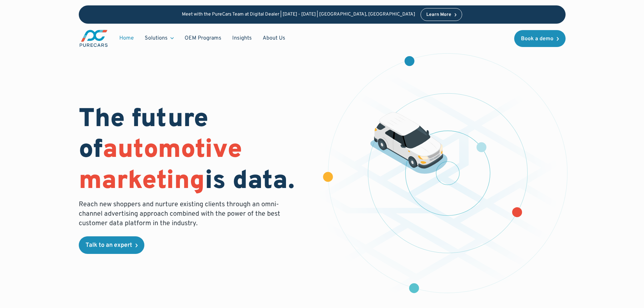 Image resolution: width=644 pixels, height=308 pixels. I want to click on div: Talk to an expert, so click(109, 246).